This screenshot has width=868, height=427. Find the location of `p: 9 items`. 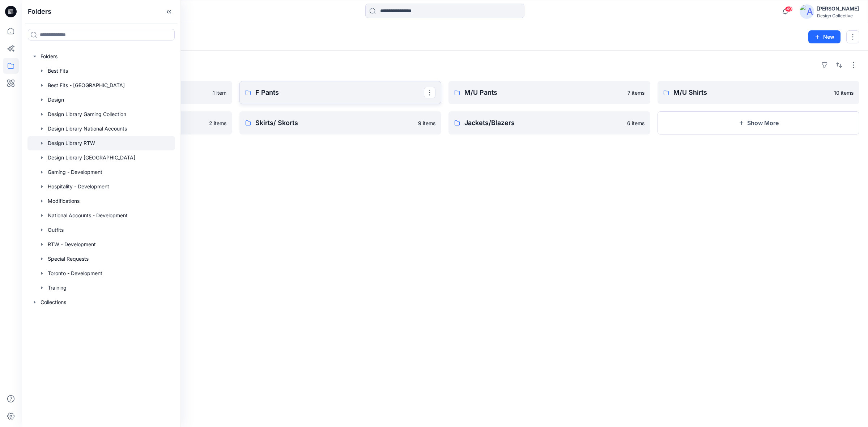

p: 9 items is located at coordinates (427, 123).